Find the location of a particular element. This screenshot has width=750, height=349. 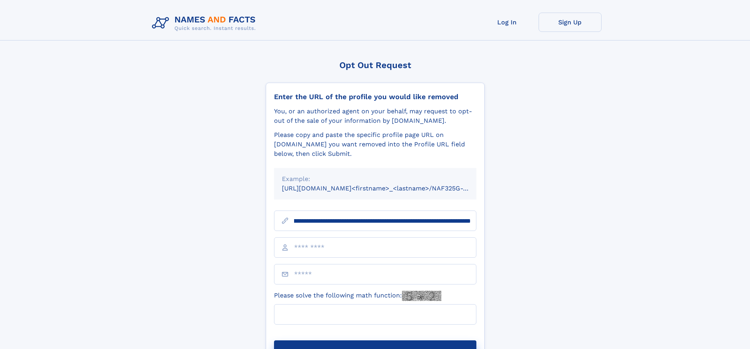

a: Log In is located at coordinates (507, 22).